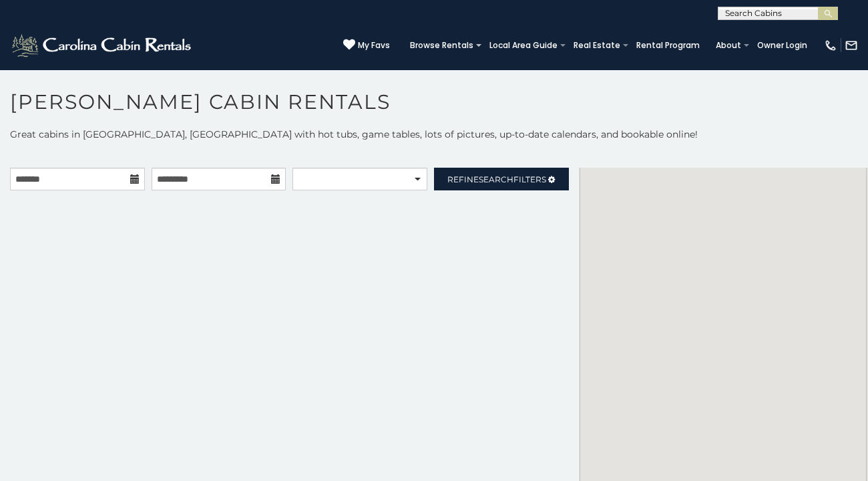  I want to click on a: Browse Rentals, so click(442, 45).